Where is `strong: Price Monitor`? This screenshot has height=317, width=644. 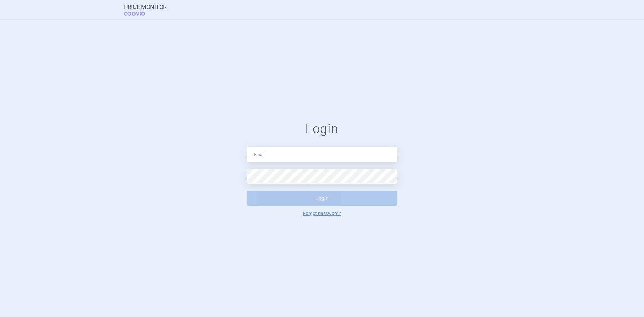
strong: Price Monitor is located at coordinates (145, 7).